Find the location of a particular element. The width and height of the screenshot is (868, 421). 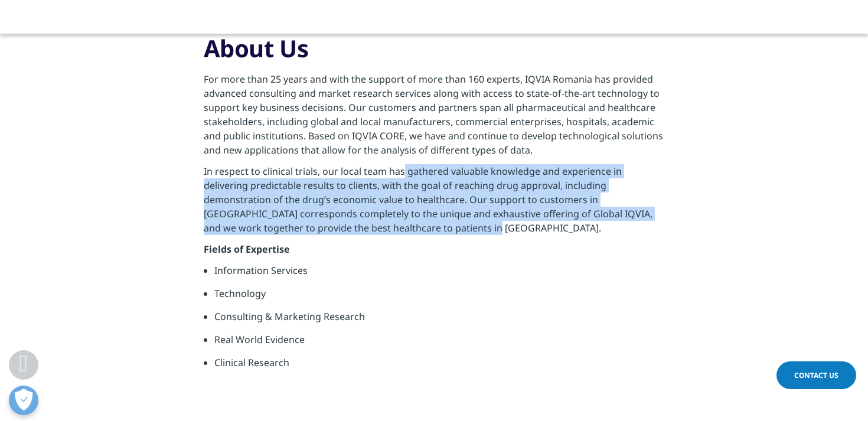

a: Contact Us is located at coordinates (816, 375).